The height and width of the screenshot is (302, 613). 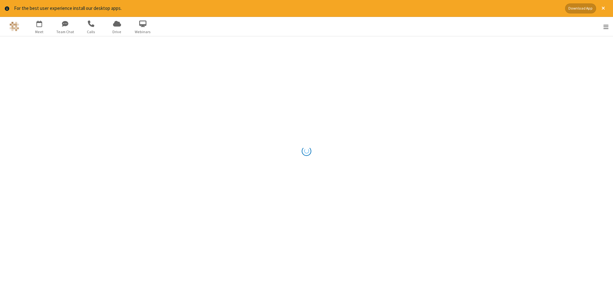 What do you see at coordinates (143, 32) in the screenshot?
I see `span: Webinars` at bounding box center [143, 32].